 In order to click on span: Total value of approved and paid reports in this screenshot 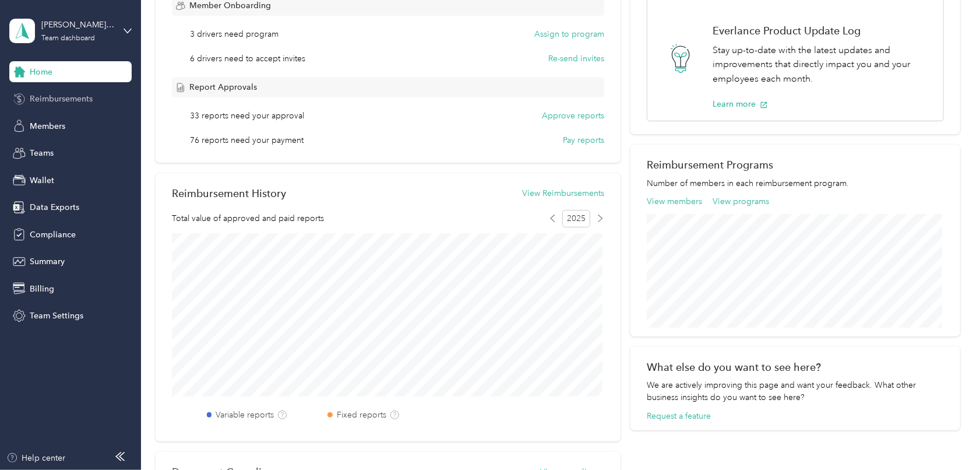, I will do `click(248, 218)`.